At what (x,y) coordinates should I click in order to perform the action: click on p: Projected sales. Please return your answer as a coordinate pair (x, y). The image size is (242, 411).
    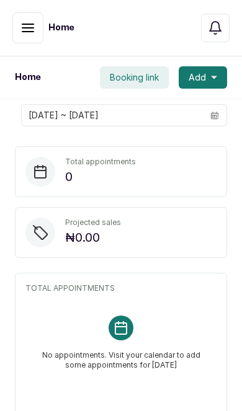
    Looking at the image, I should click on (93, 222).